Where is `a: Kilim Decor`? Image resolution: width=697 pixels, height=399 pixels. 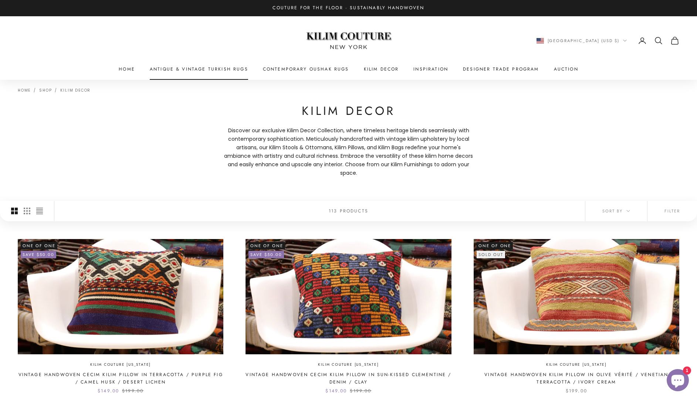 a: Kilim Decor is located at coordinates (75, 90).